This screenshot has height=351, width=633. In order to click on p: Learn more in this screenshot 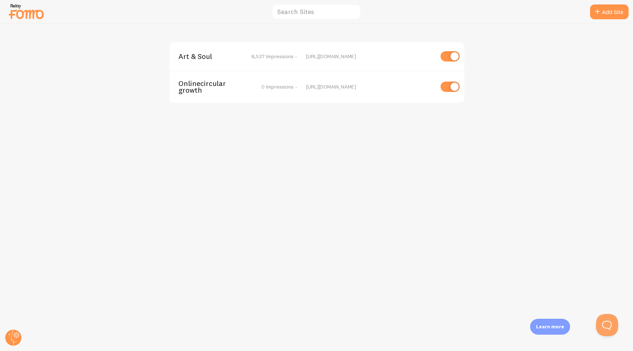, I will do `click(550, 326)`.